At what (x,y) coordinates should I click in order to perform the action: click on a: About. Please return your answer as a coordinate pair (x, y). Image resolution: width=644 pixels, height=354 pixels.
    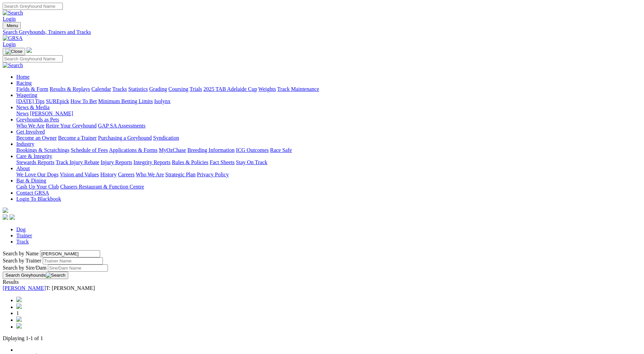
    Looking at the image, I should click on (23, 168).